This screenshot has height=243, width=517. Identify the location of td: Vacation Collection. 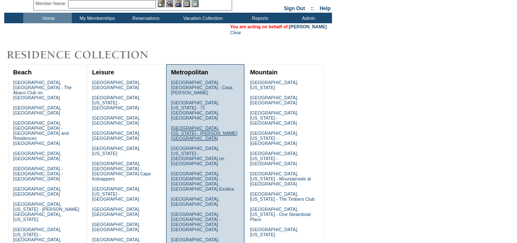
(202, 18).